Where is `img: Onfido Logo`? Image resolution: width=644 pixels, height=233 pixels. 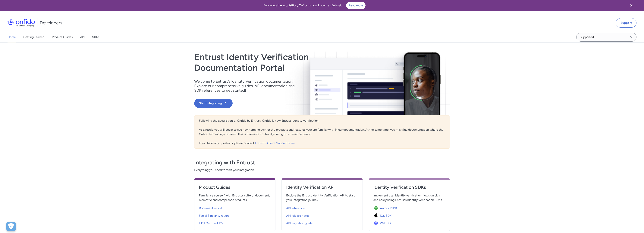 img: Onfido Logo is located at coordinates (21, 23).